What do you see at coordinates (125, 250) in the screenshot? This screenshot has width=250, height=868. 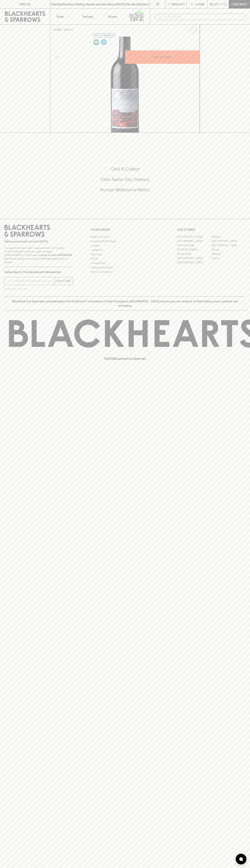 I see `a: Contact Us` at bounding box center [125, 250].